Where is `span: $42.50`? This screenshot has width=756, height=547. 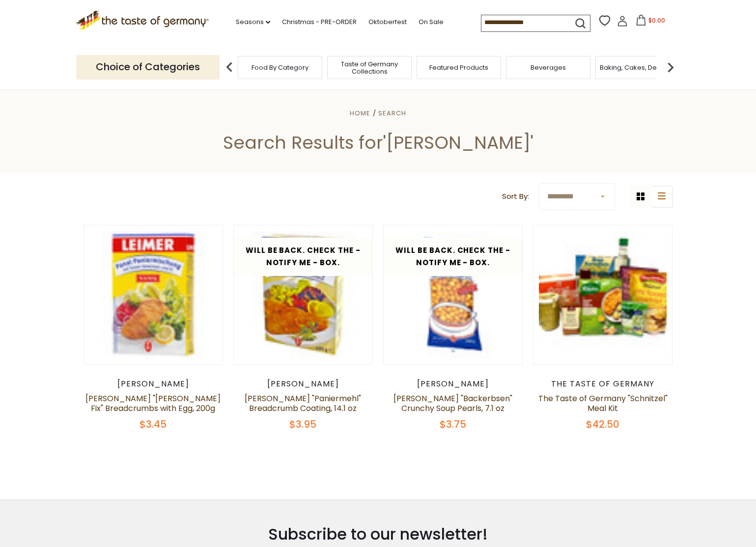
span: $42.50 is located at coordinates (603, 424).